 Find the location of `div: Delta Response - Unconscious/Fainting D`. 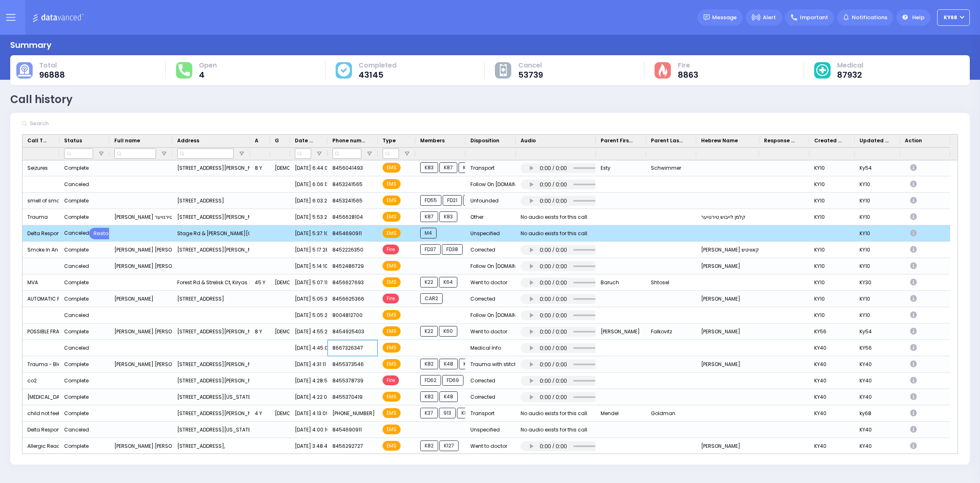

div: Delta Response - Unconscious/Fainting D is located at coordinates (41, 233).